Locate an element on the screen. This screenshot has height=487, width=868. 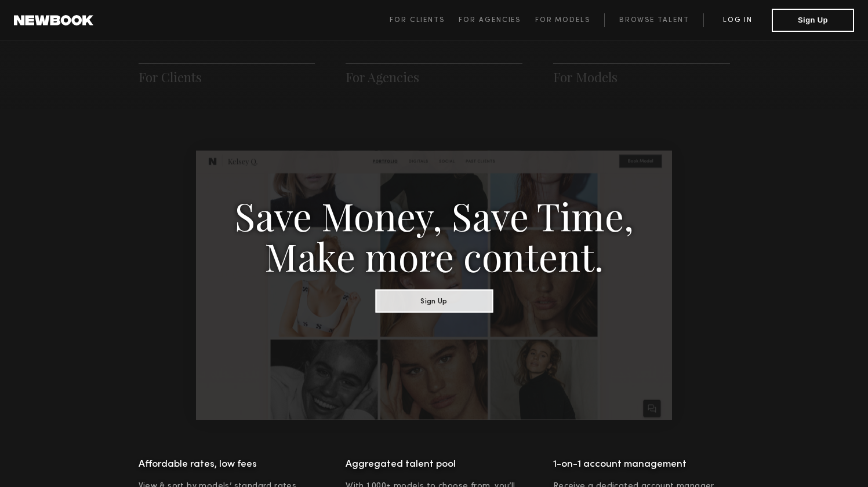
a: Log in is located at coordinates (737, 20).